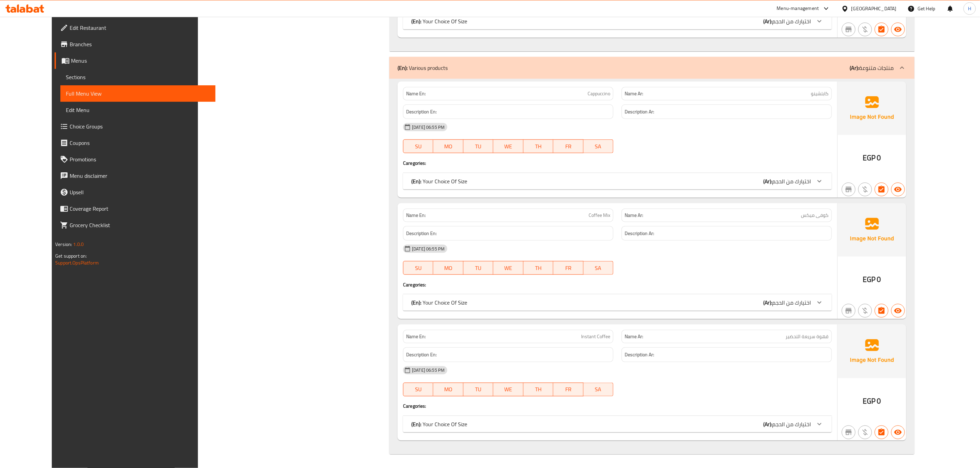 This screenshot has height=468, width=980. I want to click on span: Edit Restaurant, so click(140, 28).